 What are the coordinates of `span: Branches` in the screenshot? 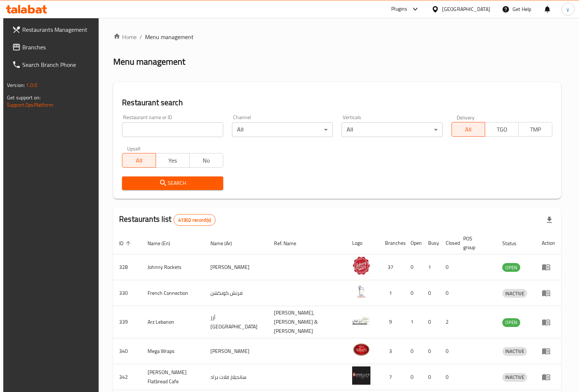 It's located at (58, 47).